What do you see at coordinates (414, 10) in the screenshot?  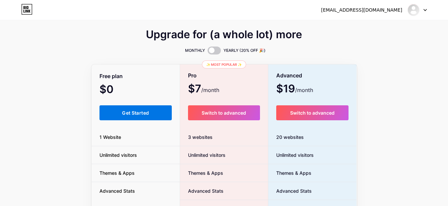 I see `img: ajayindustrial` at bounding box center [414, 10].